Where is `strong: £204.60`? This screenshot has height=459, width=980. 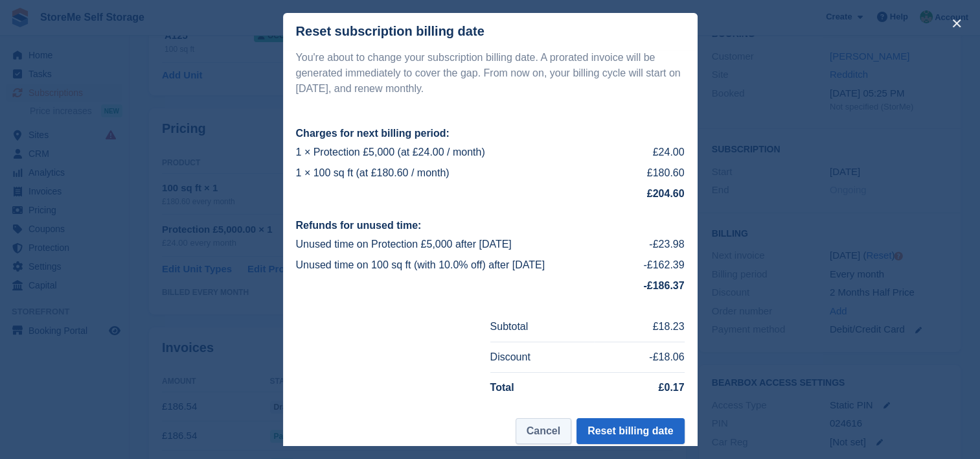 strong: £204.60 is located at coordinates (666, 193).